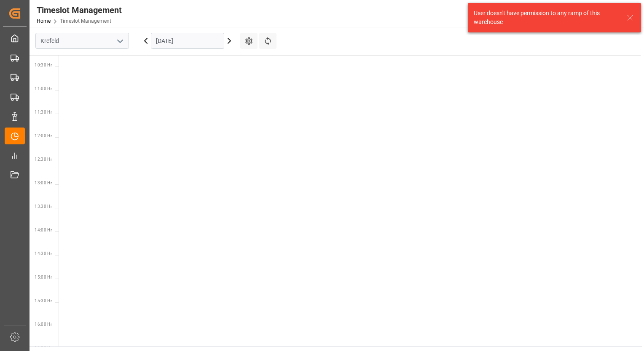  I want to click on a: Home, so click(43, 21).